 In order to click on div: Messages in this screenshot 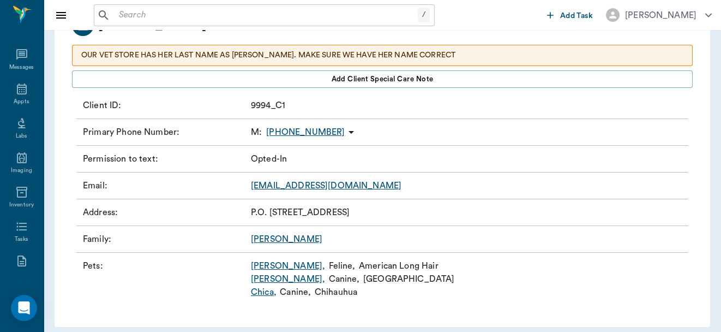, I will do `click(22, 67)`.